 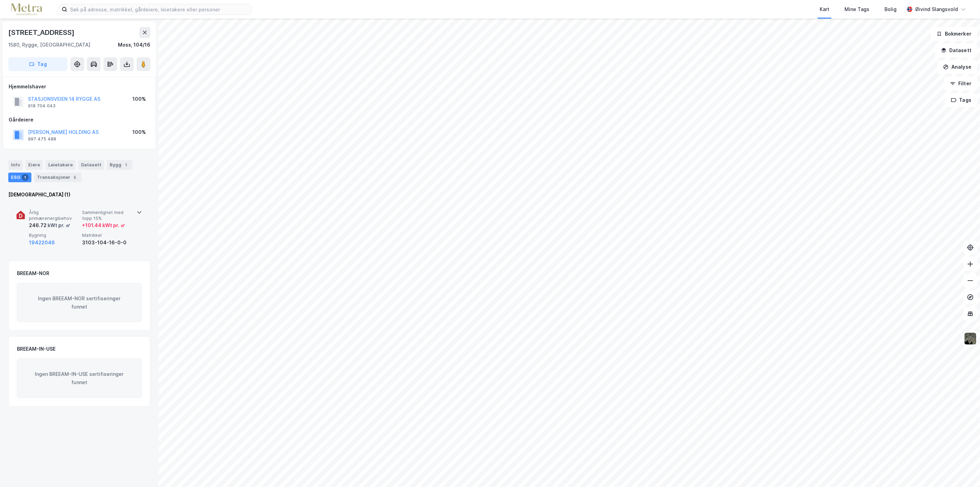 I want to click on span: Matrikkel, so click(x=107, y=235).